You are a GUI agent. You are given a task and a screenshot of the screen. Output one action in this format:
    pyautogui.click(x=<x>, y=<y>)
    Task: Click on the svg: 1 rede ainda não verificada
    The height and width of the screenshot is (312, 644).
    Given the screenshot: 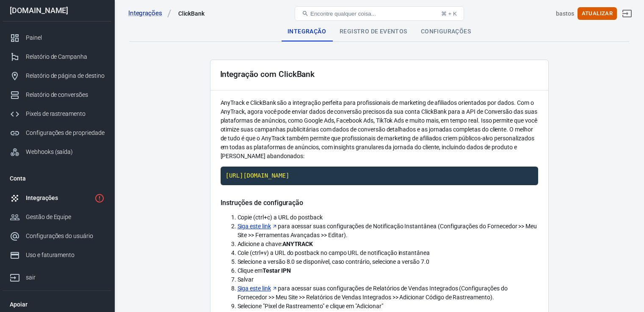 What is the action you would take?
    pyautogui.click(x=99, y=198)
    